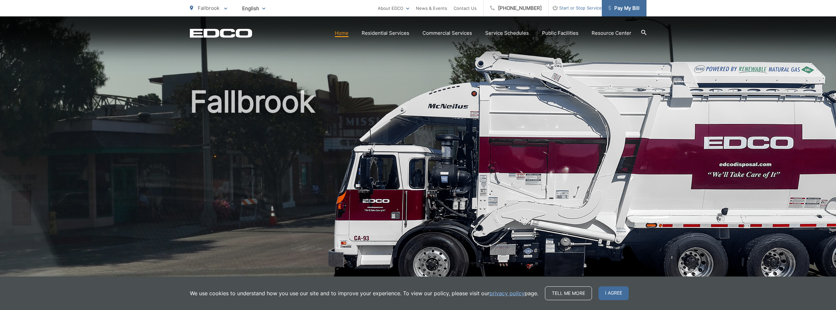 Image resolution: width=836 pixels, height=310 pixels. I want to click on span: I agree, so click(614, 294).